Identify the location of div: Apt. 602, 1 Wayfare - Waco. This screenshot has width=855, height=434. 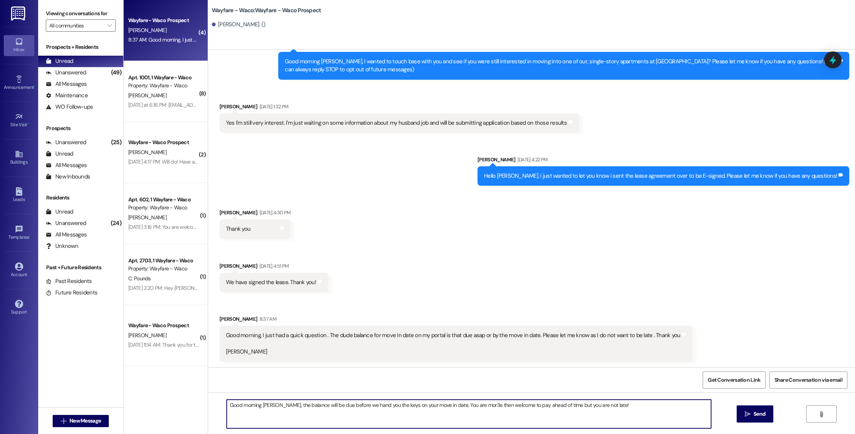
(163, 200).